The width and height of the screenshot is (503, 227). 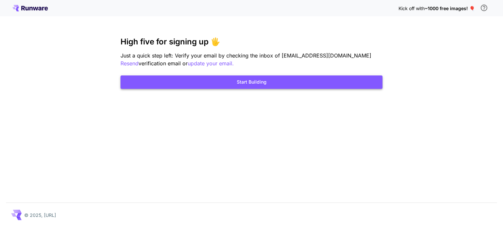 I want to click on span: Kick off with, so click(x=411, y=8).